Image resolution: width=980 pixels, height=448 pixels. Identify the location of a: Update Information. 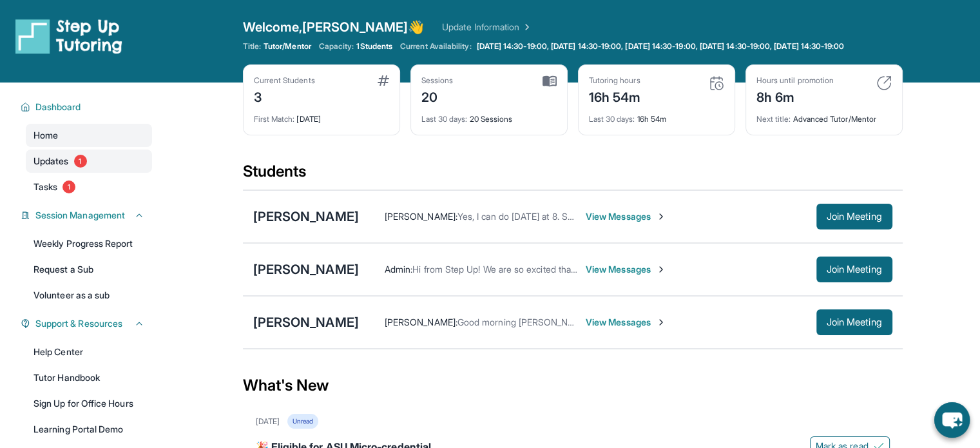
(487, 27).